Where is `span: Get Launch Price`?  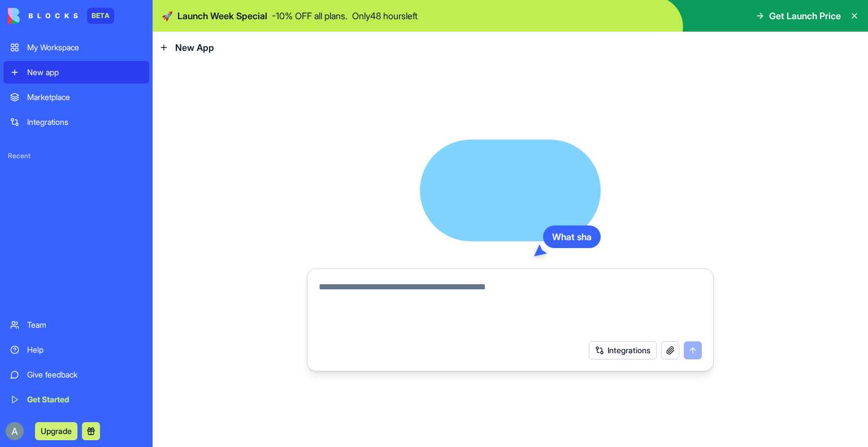
span: Get Launch Price is located at coordinates (804, 16).